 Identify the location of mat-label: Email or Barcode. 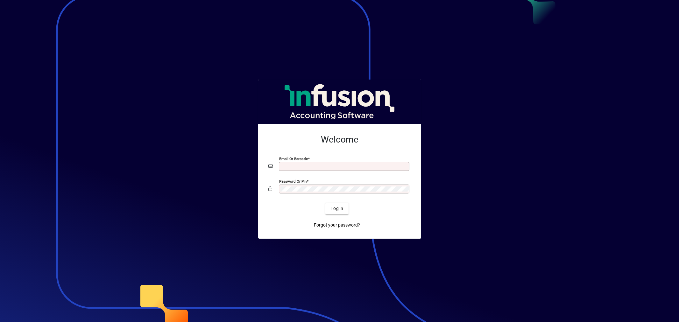
(293, 158).